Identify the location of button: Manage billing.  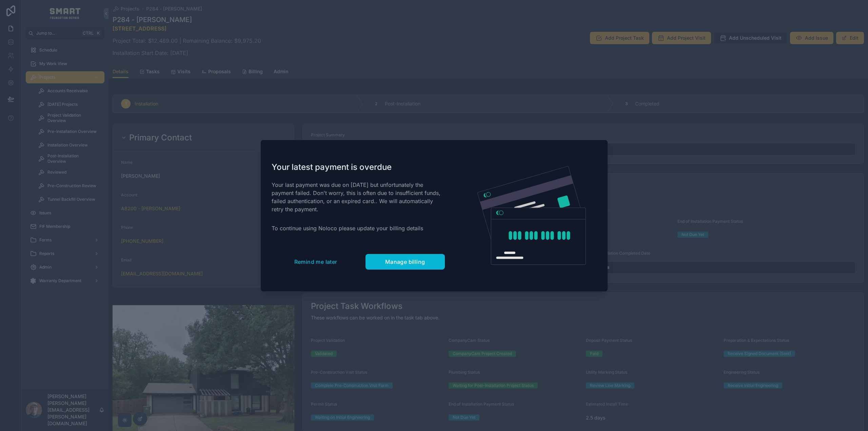
(405, 262).